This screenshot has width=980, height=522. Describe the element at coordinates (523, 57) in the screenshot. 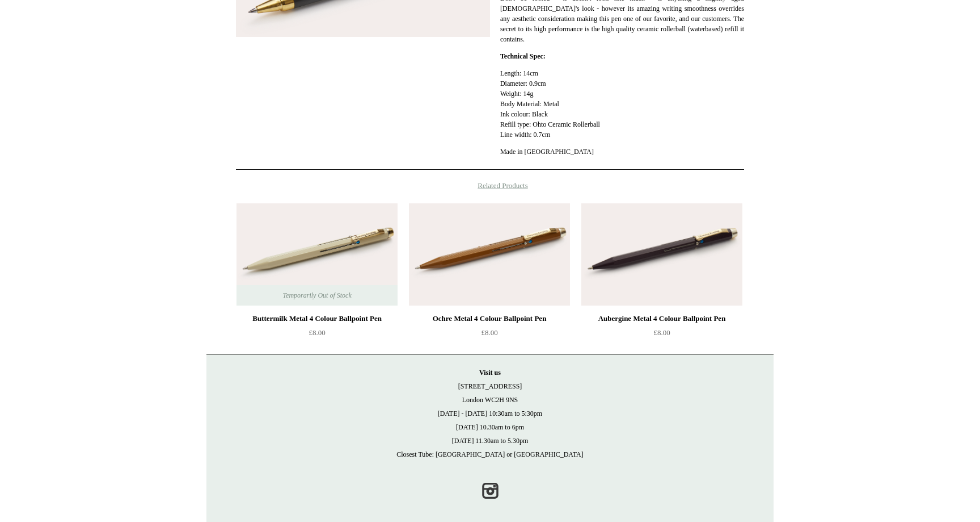

I see `strong: Technical Spec:` at that location.